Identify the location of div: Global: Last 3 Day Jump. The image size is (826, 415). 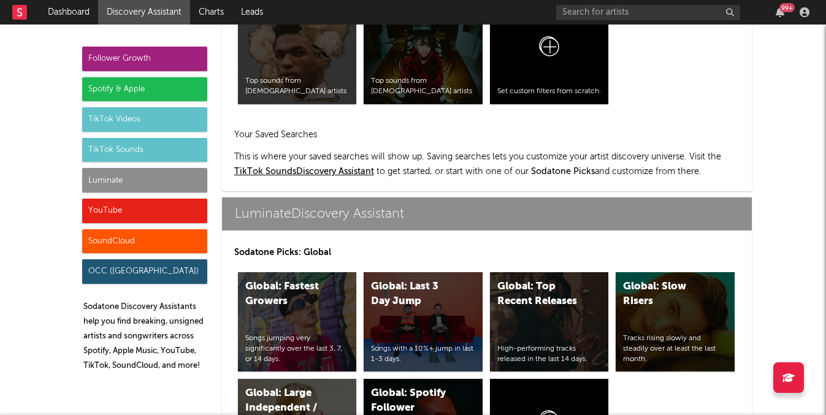
(413, 294).